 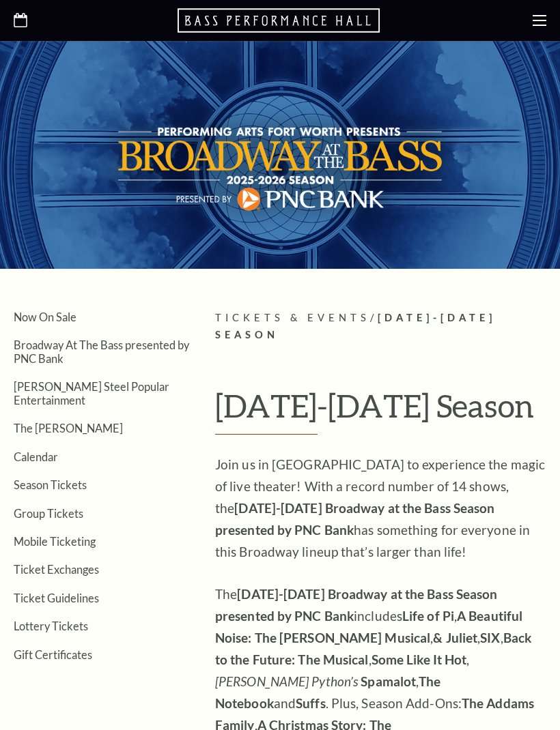 What do you see at coordinates (428, 615) in the screenshot?
I see `strong: Life of Pi` at bounding box center [428, 615].